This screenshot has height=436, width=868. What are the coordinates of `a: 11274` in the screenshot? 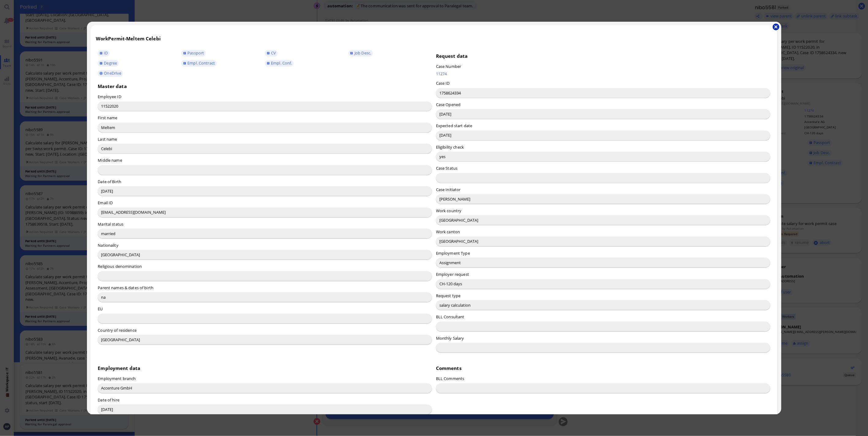 It's located at (490, 73).